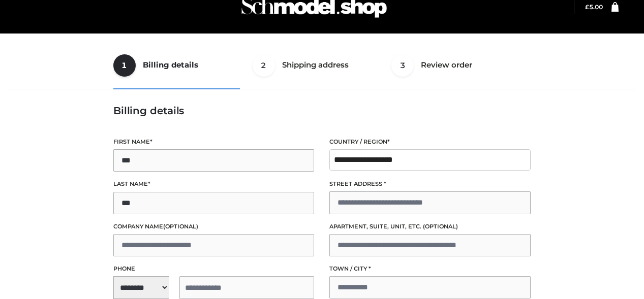 The width and height of the screenshot is (644, 299). I want to click on a: £5.00, so click(594, 6).